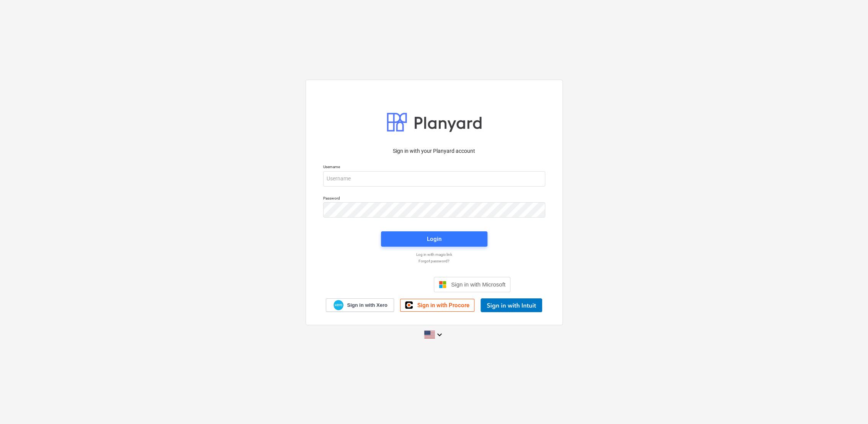 This screenshot has height=424, width=868. Describe the element at coordinates (339, 305) in the screenshot. I see `img: Xero logo` at that location.